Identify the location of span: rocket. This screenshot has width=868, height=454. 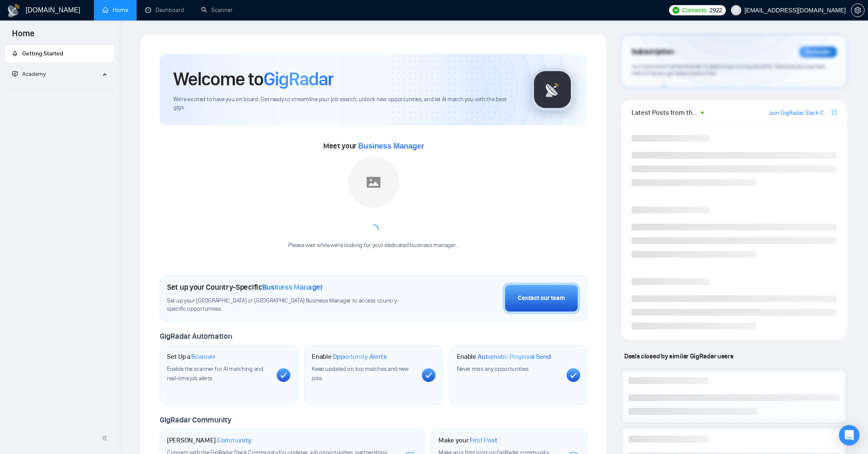
(15, 54).